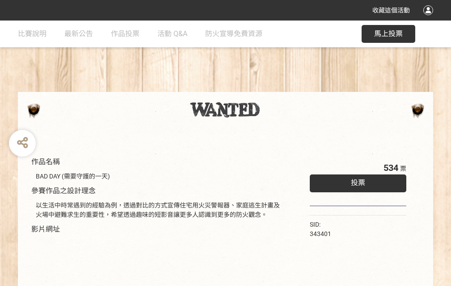  I want to click on a: 活動 Q&A, so click(172, 34).